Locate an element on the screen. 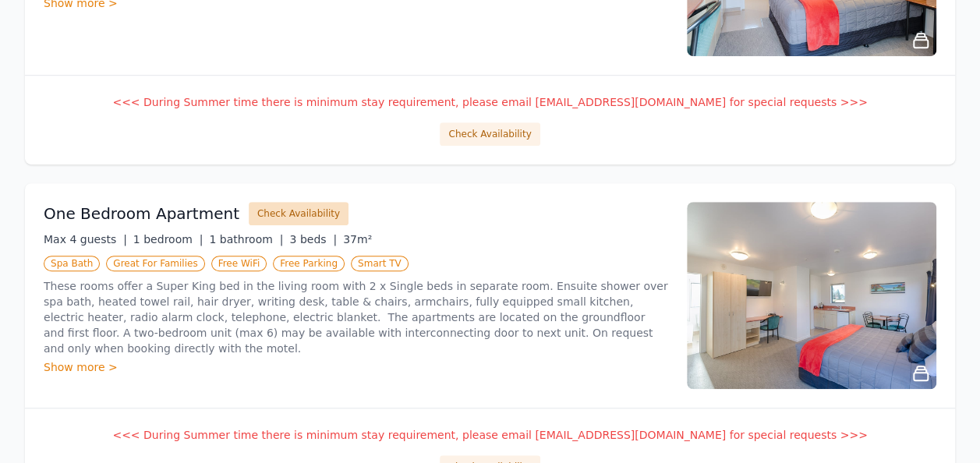 Image resolution: width=980 pixels, height=463 pixels. span: 1 bedroom | is located at coordinates (169, 239).